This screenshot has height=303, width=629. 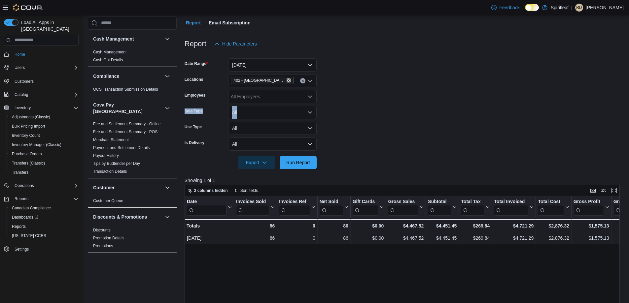 What do you see at coordinates (579, 8) in the screenshot?
I see `div: Ravi D` at bounding box center [579, 8].